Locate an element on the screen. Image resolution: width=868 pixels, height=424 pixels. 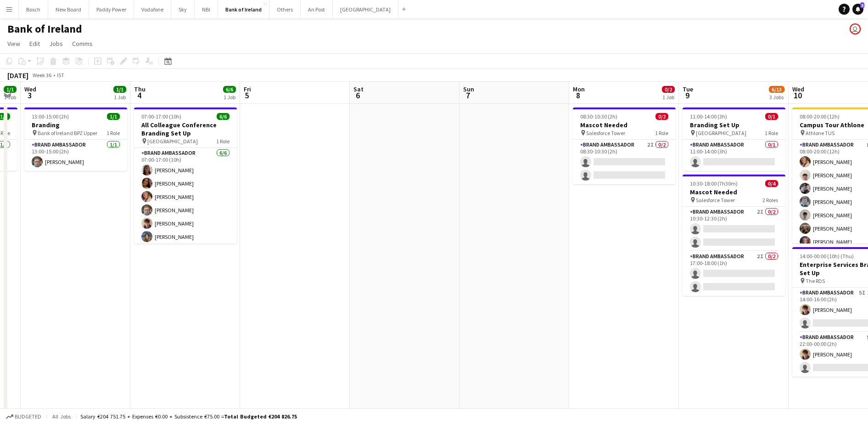
span: All jobs is located at coordinates (62, 416).